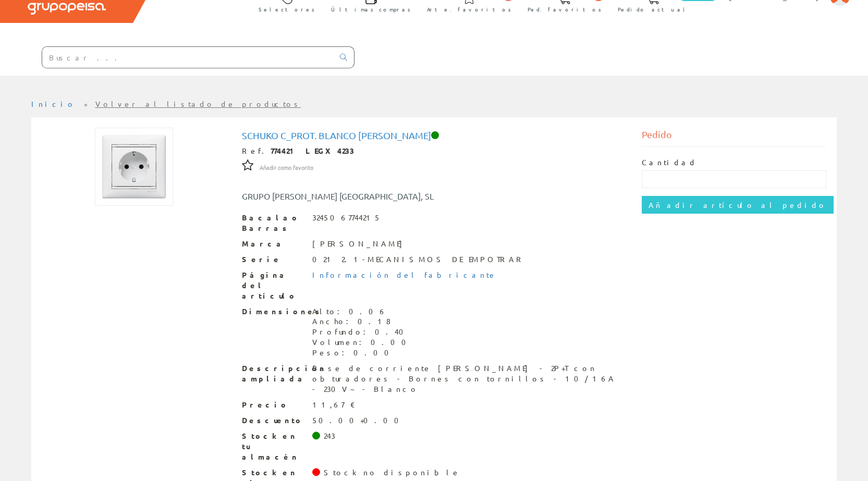 The height and width of the screenshot is (481, 868). What do you see at coordinates (565, 9) in the screenshot?
I see `font: Ped. favoritos` at bounding box center [565, 9].